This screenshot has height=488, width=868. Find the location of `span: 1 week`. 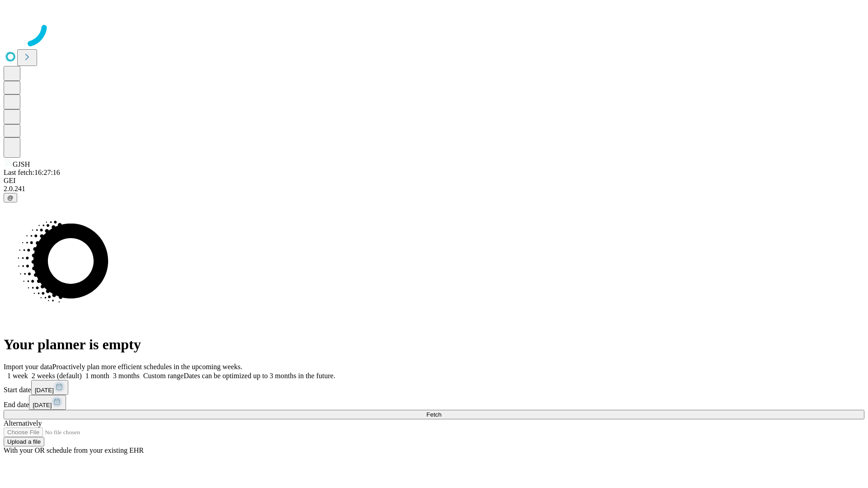

span: 1 week is located at coordinates (17, 376).